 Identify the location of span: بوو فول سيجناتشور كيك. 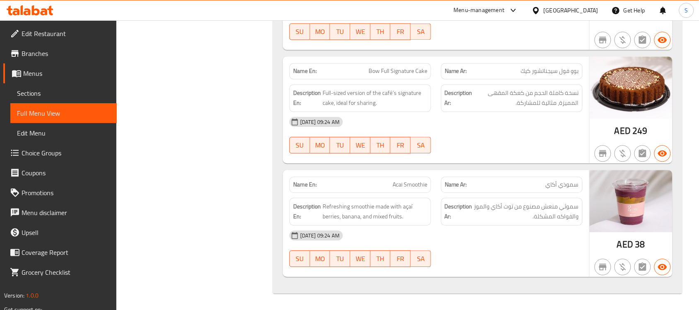
(550, 71).